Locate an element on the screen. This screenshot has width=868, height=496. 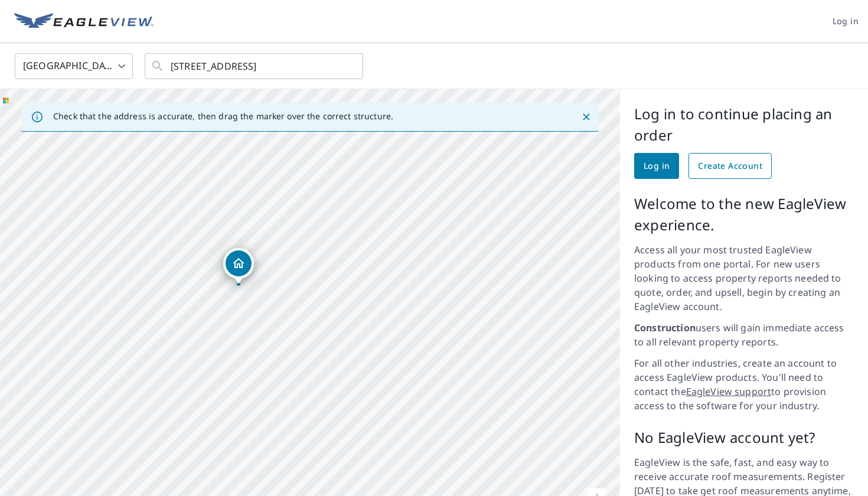
p: Check that the address is accurate, then drag the marker over the correct structure. is located at coordinates (224, 117).